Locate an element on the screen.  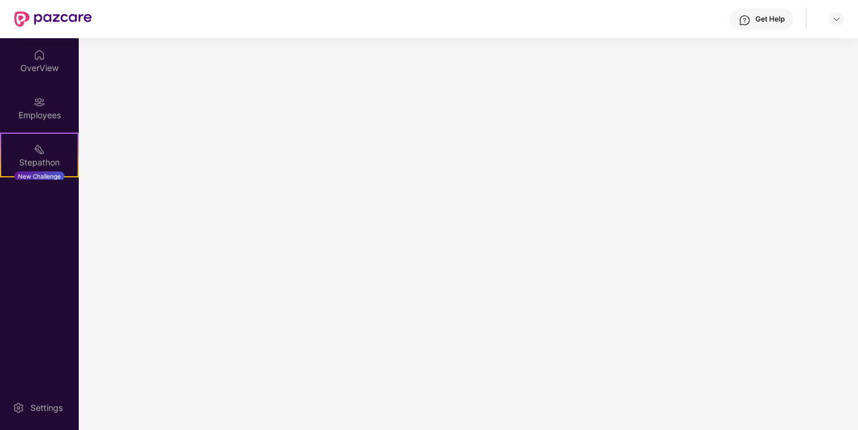
img: svg+xml;base64,PHN2ZyB4bWxucz0iaHR0cDovL3d3dy53My5vcmcvMjAwMC9zdmciIHdpZHRoPSIyMSIgaGVpZ2h0PSIyMC... is located at coordinates (39, 149).